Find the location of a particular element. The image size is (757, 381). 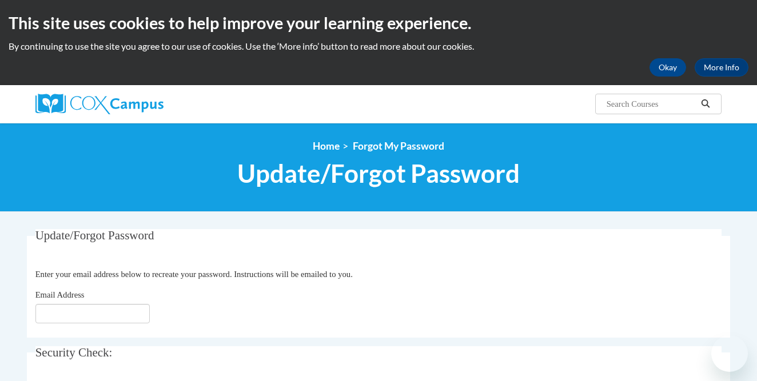

a: Home is located at coordinates (326, 146).